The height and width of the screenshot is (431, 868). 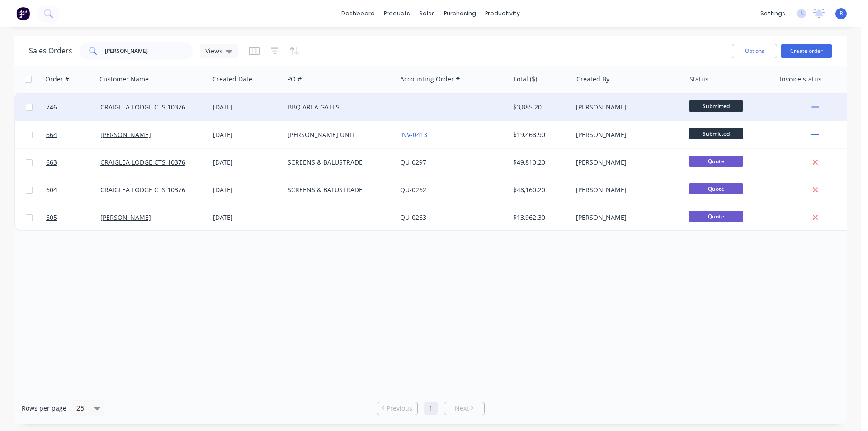 I want to click on span: Previous, so click(x=399, y=409).